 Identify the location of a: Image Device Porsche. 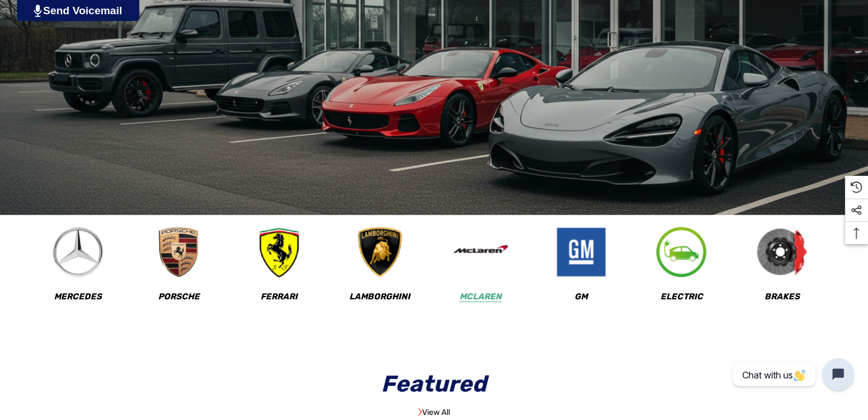
(178, 271).